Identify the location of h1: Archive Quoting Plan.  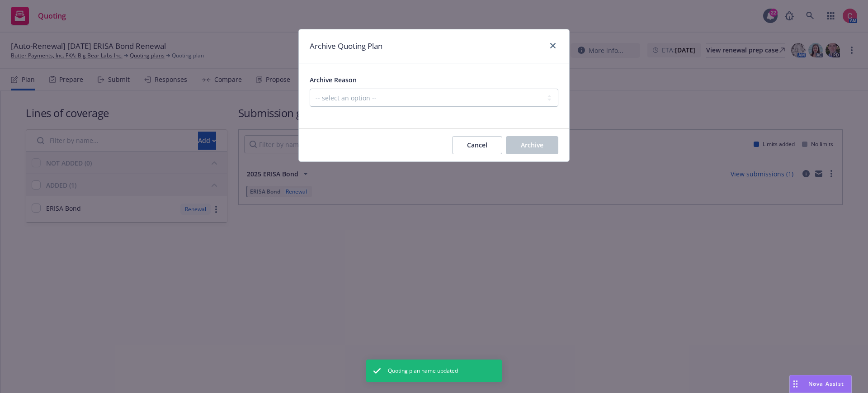
(346, 46).